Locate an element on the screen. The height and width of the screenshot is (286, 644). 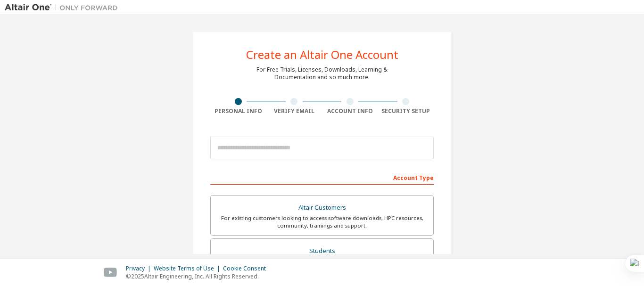
div: Website Terms of Use is located at coordinates (188, 268).